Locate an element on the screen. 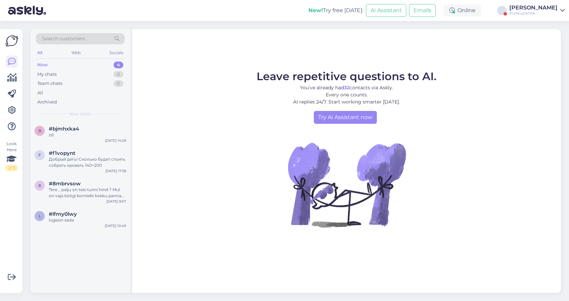 The width and height of the screenshot is (569, 301). div: zd is located at coordinates (87, 135).